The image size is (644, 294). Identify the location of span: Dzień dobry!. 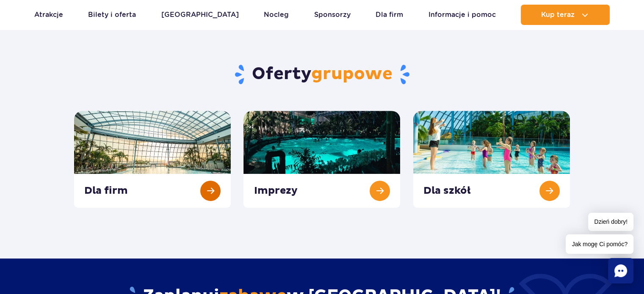
(610, 222).